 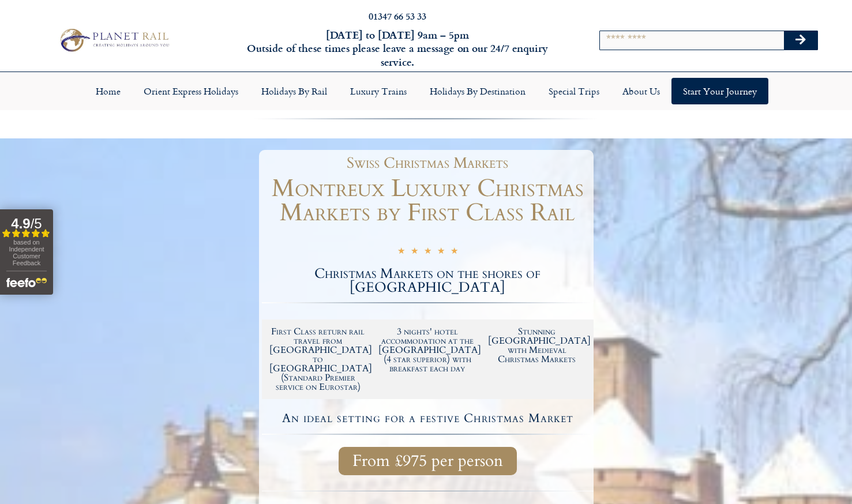 What do you see at coordinates (427, 251) in the screenshot?
I see `div: 5/5` at bounding box center [427, 251].